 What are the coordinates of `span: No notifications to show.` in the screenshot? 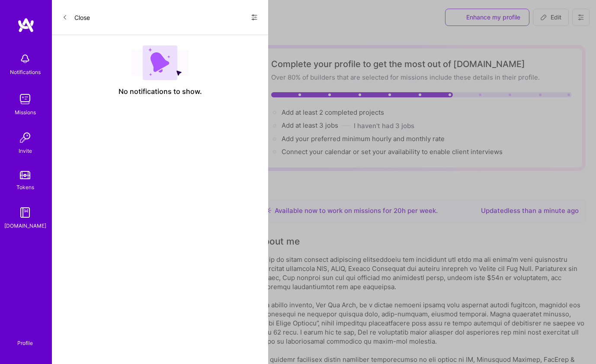 It's located at (160, 91).